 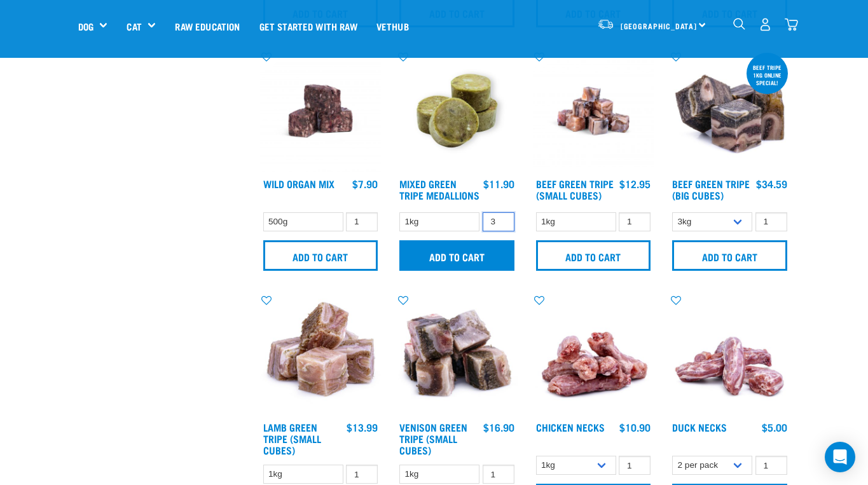 I want to click on img: home-icon-1@2x.png, so click(x=739, y=23).